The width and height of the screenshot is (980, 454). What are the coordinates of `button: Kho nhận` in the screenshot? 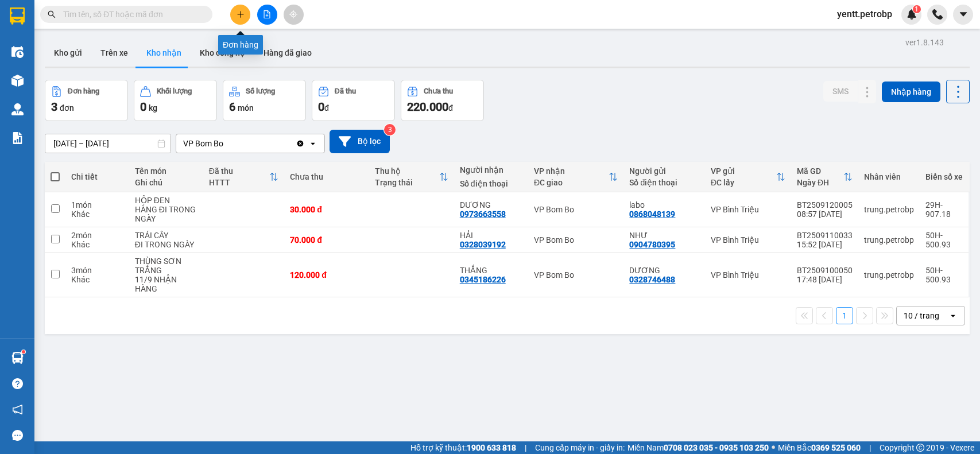 It's located at (163, 53).